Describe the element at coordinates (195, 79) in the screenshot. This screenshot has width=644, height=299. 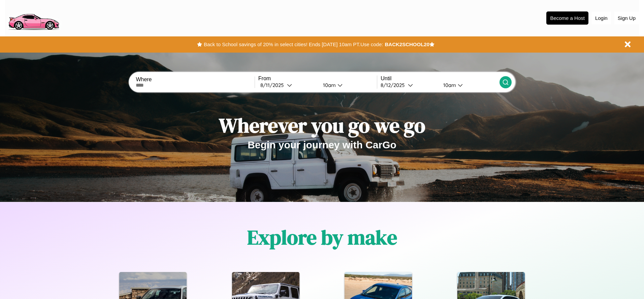
I see `label: Where` at that location.